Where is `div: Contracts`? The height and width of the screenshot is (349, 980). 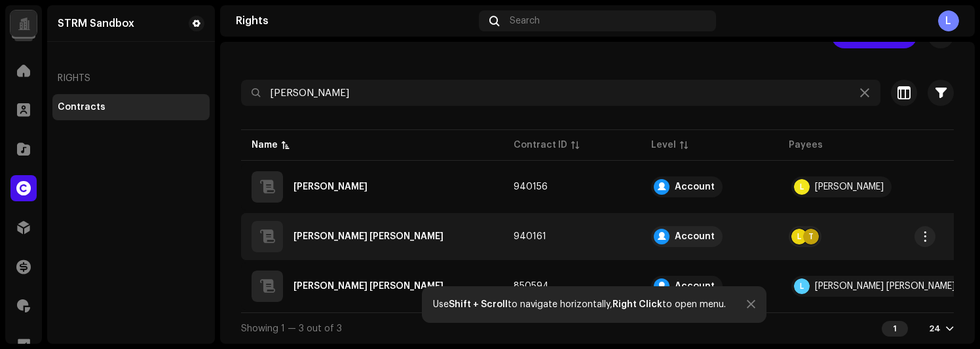 div: Contracts is located at coordinates (81, 107).